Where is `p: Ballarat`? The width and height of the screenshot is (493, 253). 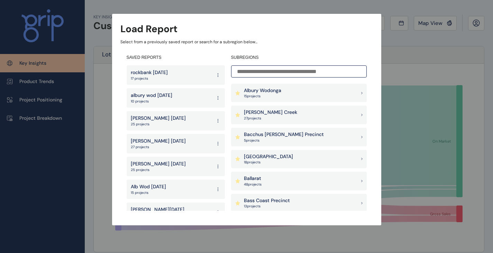
p: Ballarat is located at coordinates (253, 179).